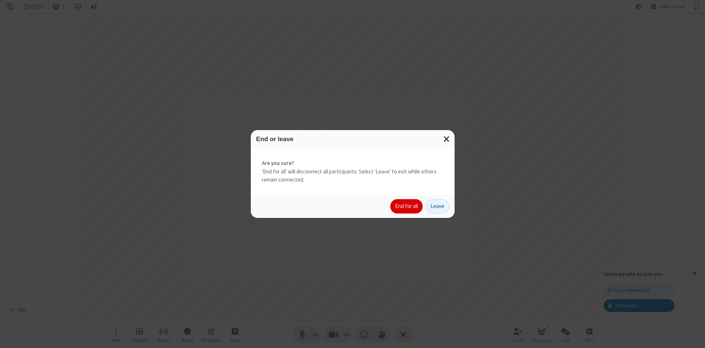  I want to click on button: End for all, so click(407, 206).